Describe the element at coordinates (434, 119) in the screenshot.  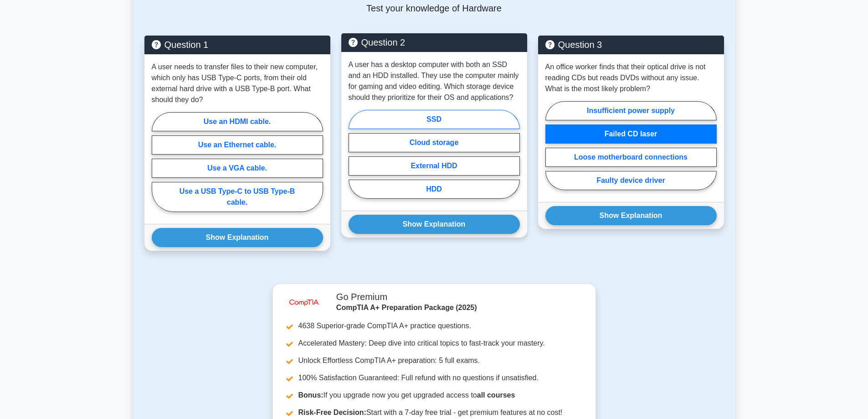
I see `label: SSD` at that location.